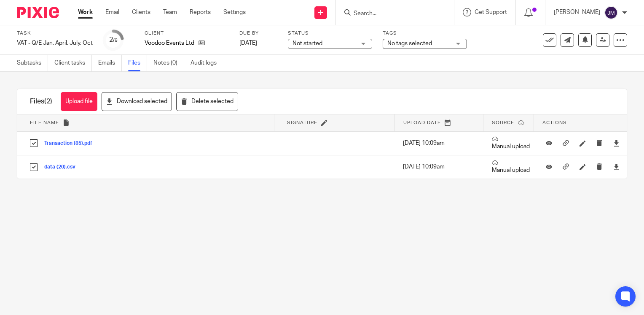  What do you see at coordinates (48, 101) in the screenshot?
I see `span: (2)` at bounding box center [48, 101].